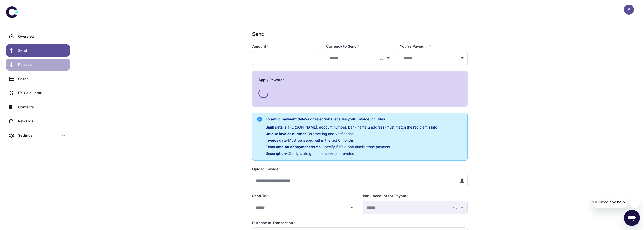  Describe the element at coordinates (38, 107) in the screenshot. I see `a: Contacts` at that location.